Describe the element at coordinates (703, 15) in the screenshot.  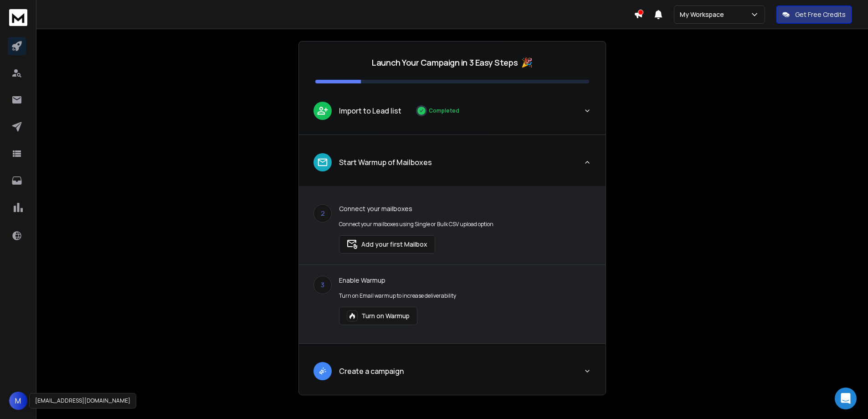
I see `p: My Workspace` at that location.